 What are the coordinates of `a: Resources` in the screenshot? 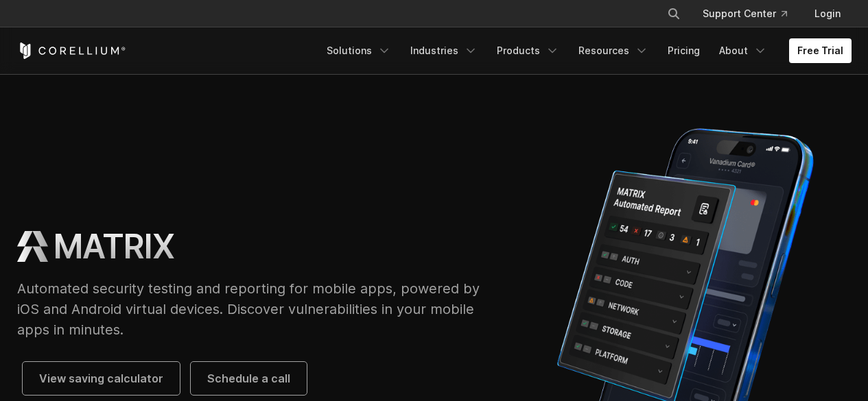 It's located at (613, 50).